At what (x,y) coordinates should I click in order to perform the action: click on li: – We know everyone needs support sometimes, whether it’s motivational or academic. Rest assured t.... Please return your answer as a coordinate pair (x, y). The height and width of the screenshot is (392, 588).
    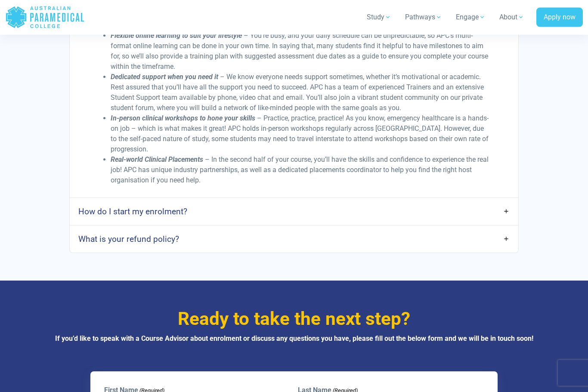
    Looking at the image, I should click on (301, 93).